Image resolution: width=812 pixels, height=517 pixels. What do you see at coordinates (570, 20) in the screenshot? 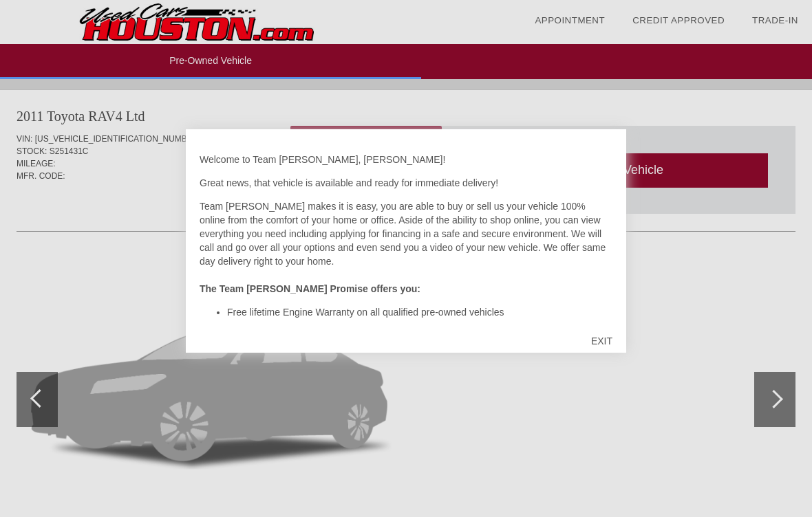
I see `a: Appointment` at bounding box center [570, 20].